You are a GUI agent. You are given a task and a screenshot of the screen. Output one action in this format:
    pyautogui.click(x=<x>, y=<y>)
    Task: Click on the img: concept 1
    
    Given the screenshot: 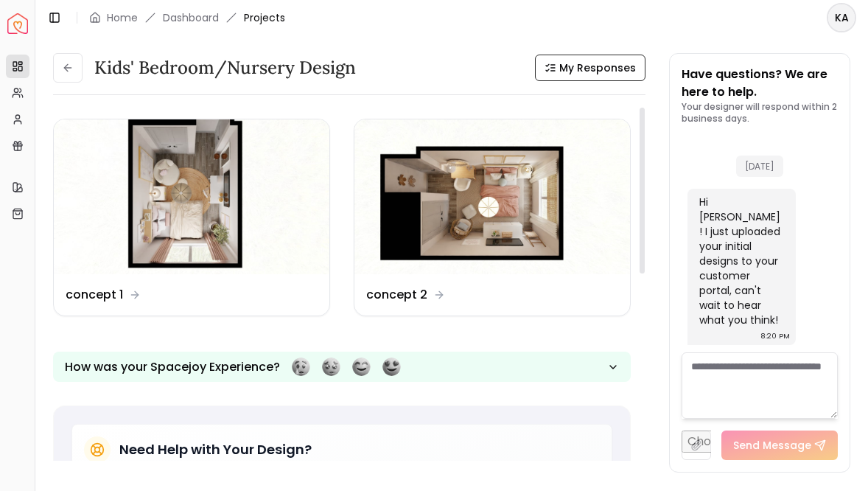 What is the action you would take?
    pyautogui.click(x=192, y=197)
    